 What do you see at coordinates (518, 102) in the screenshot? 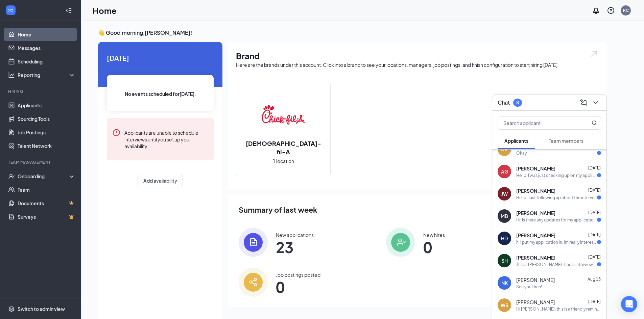
I see `div: 8` at bounding box center [518, 102].